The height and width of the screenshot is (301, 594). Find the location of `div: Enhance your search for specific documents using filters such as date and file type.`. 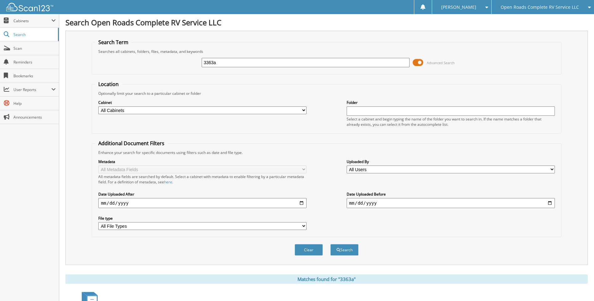

div: Enhance your search for specific documents using filters such as date and file type. is located at coordinates (326, 152).